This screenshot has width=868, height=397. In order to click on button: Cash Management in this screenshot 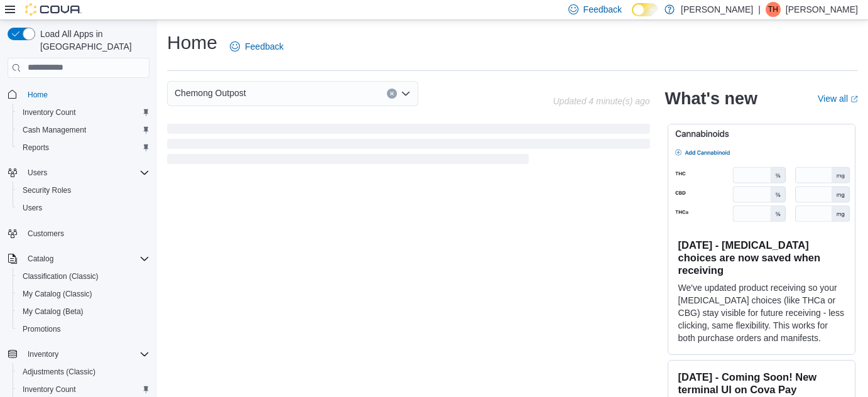, I will do `click(84, 130)`.